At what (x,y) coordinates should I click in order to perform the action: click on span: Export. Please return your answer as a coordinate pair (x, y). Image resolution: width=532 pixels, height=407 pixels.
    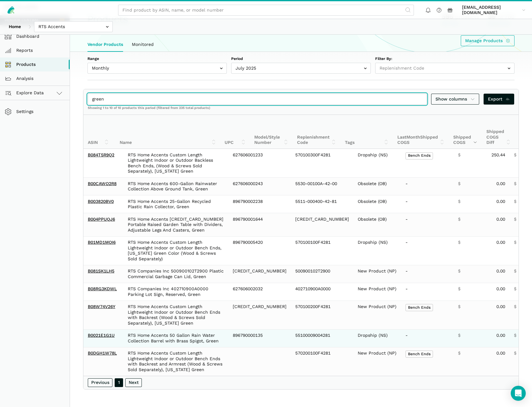
    Looking at the image, I should click on (498, 99).